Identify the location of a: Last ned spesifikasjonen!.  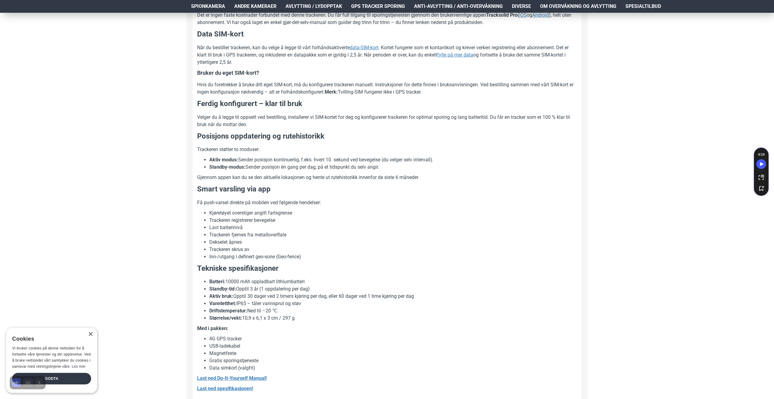
(225, 388).